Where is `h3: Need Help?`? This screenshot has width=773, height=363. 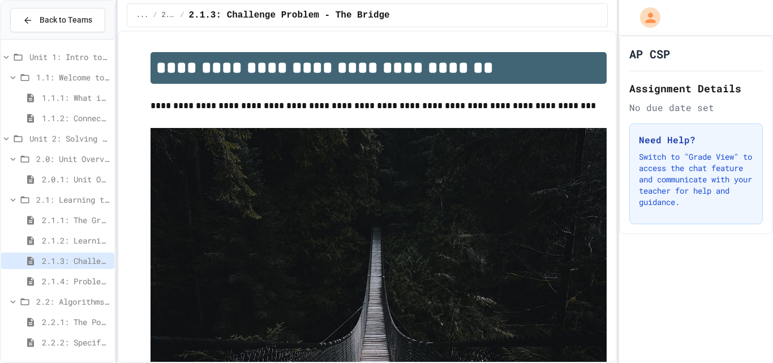 h3: Need Help? is located at coordinates (696, 140).